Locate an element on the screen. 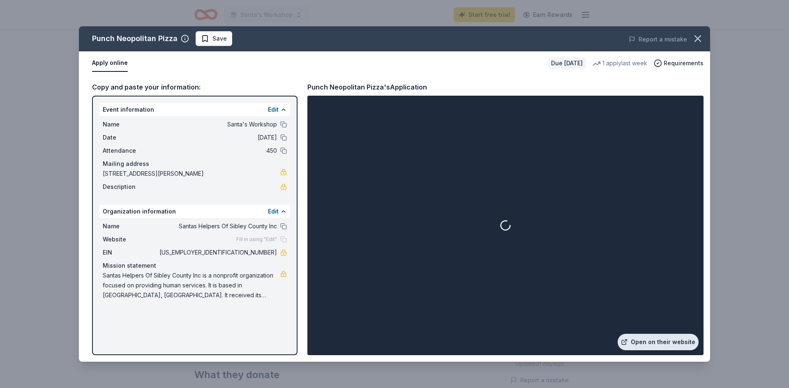 Image resolution: width=789 pixels, height=388 pixels. div: Organization information is located at coordinates (195, 212).